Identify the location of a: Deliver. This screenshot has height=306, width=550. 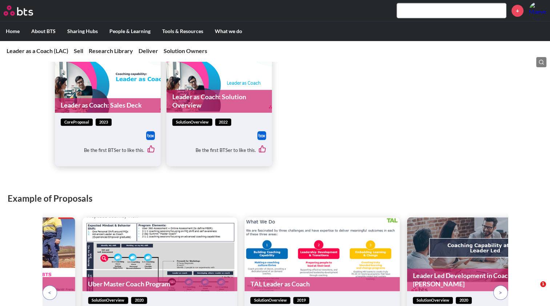
(148, 51).